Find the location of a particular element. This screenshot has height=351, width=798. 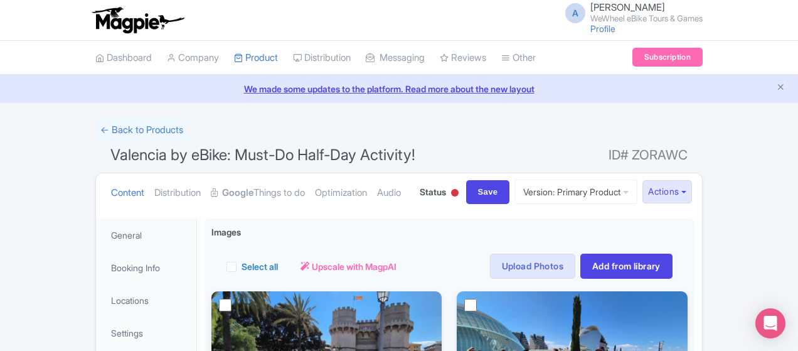

a: Upload Photos is located at coordinates (533, 266).